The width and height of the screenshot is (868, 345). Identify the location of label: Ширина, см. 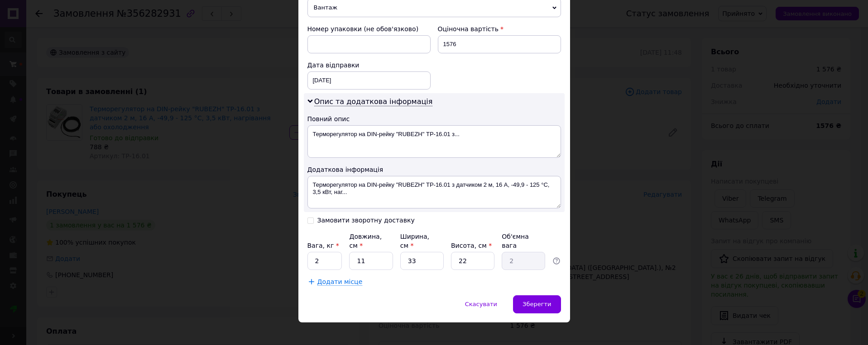
(415, 241).